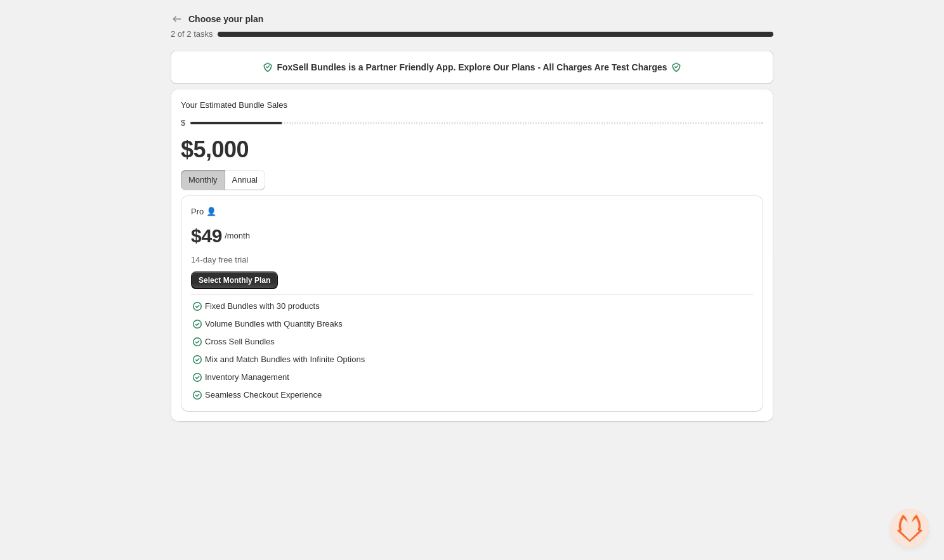 The image size is (944, 560). What do you see at coordinates (245, 180) in the screenshot?
I see `button: Annual` at bounding box center [245, 180].